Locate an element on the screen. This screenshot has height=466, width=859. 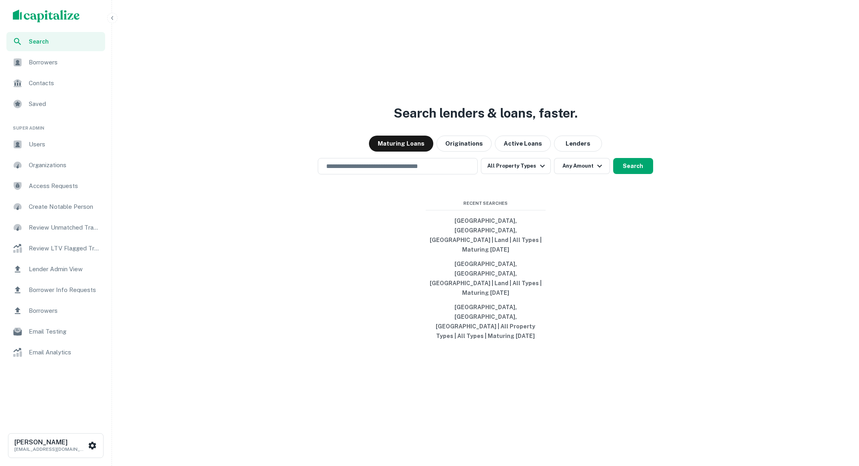
a: Review LTV Flagged Transactions is located at coordinates (56, 248).